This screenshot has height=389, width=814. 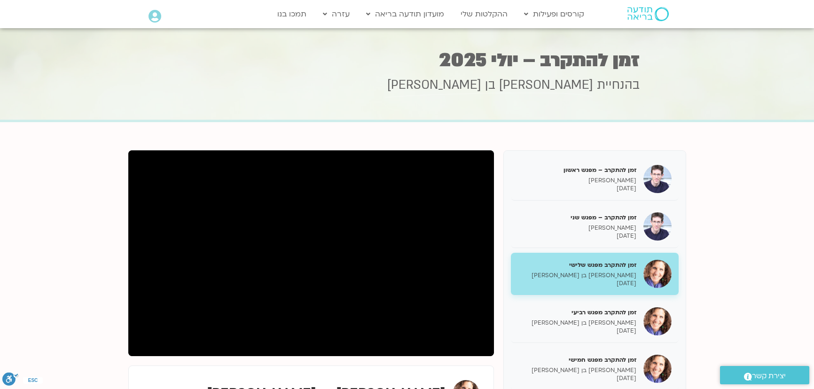 What do you see at coordinates (657, 274) in the screenshot?
I see `img: זמן להתקרב מפגש שלישי` at bounding box center [657, 274].